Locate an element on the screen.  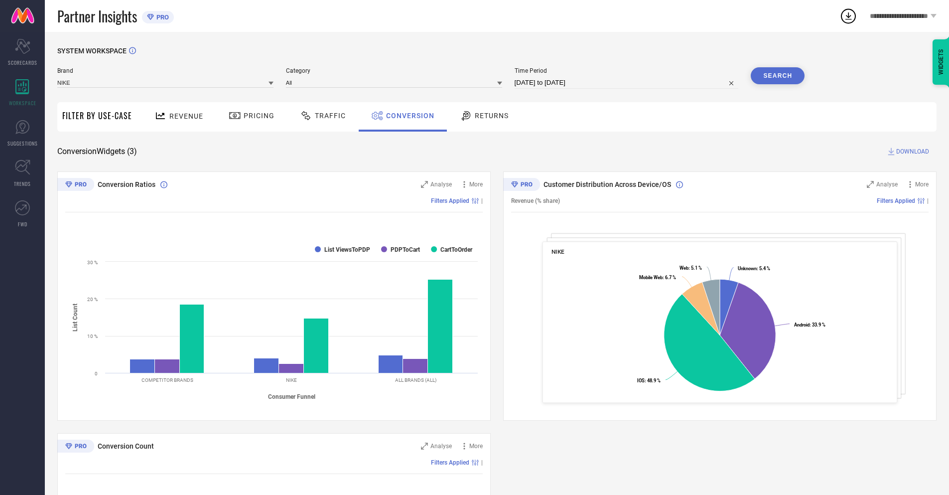
span: Revenue (% share) is located at coordinates (536, 201).